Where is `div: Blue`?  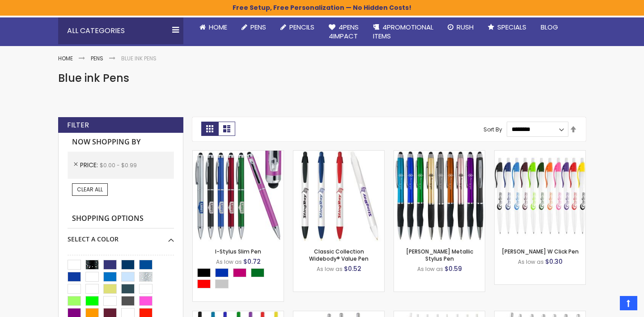 div: Blue is located at coordinates (222, 273).